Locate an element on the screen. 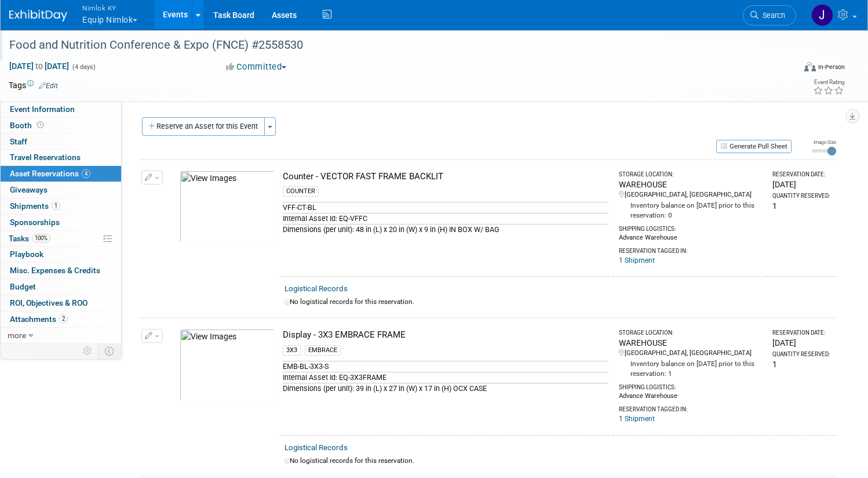 This screenshot has width=868, height=478. span: more is located at coordinates (17, 336).